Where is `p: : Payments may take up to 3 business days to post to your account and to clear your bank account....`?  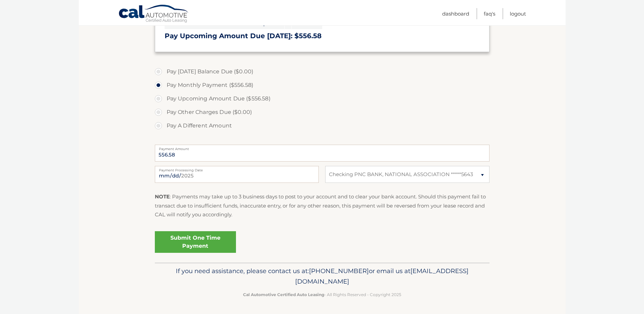 p: : Payments may take up to 3 business days to post to your account and to clear your bank account.... is located at coordinates (322, 206).